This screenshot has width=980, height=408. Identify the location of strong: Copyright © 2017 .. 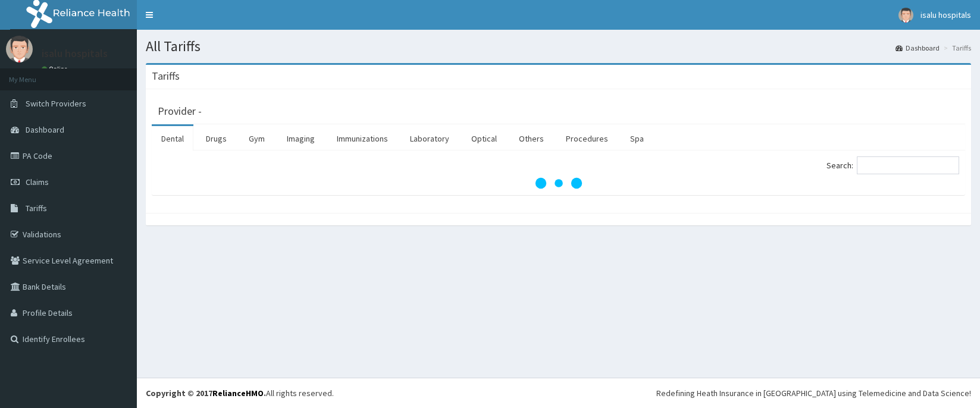
(206, 394).